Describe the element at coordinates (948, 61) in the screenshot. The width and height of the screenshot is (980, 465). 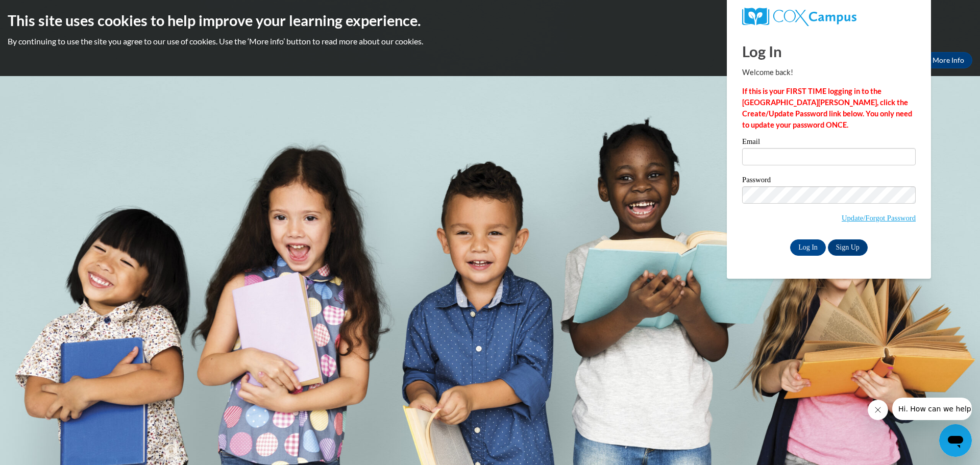
I see `a: More Info` at that location.